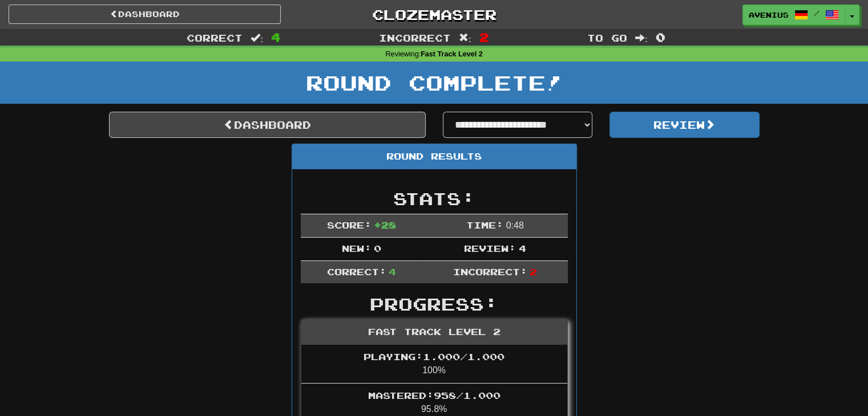 This screenshot has height=416, width=868. I want to click on span: Incorrect, so click(415, 37).